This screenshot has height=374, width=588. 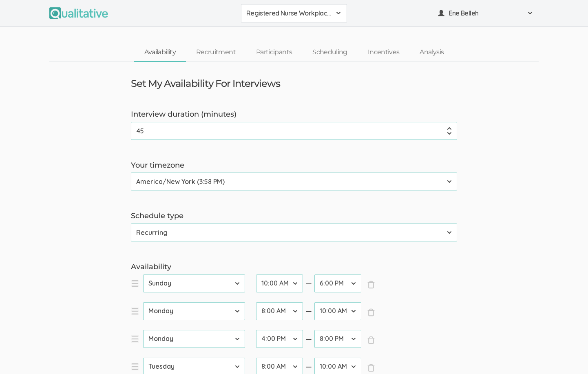 What do you see at coordinates (486, 13) in the screenshot?
I see `span: Ene Belleh` at bounding box center [486, 13].